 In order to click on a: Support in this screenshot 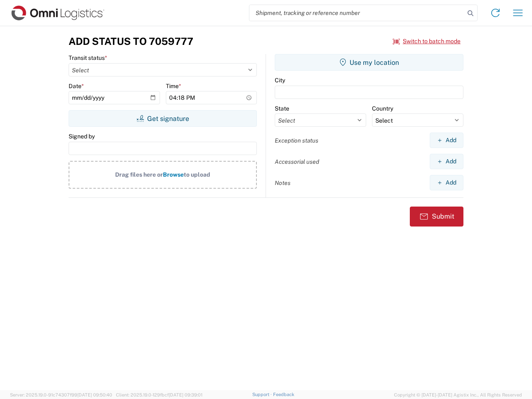, I will do `click(263, 395)`.